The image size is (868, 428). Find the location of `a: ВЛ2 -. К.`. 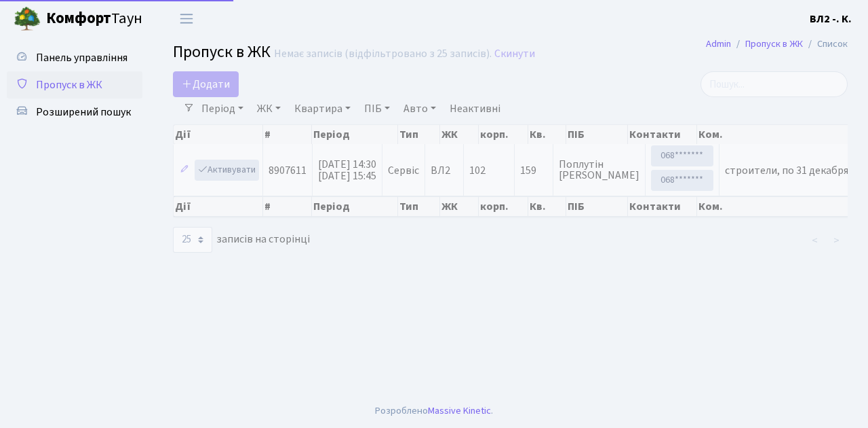

a: ВЛ2 -. К. is located at coordinates (831, 19).